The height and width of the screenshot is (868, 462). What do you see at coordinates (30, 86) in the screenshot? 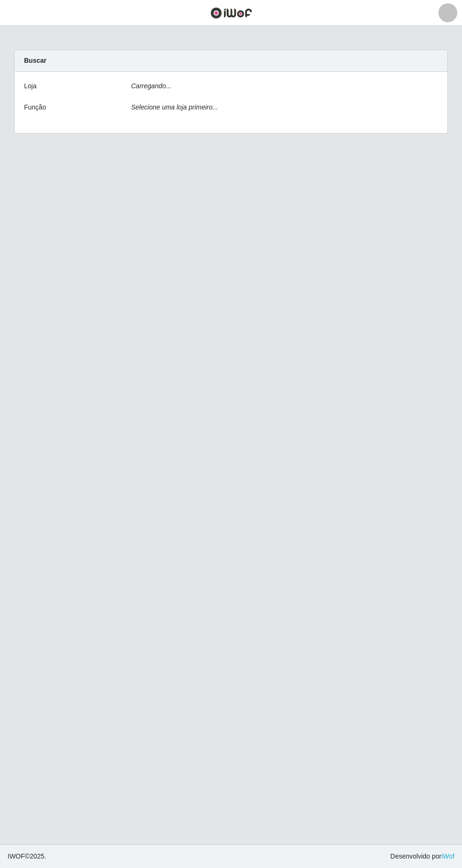
I see `label: Loja` at bounding box center [30, 86].